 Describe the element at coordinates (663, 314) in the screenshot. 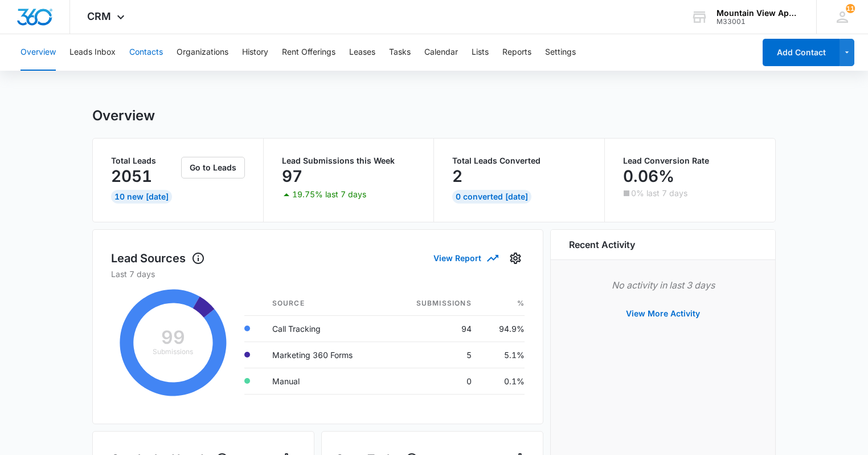

I see `button: View More Activity` at that location.